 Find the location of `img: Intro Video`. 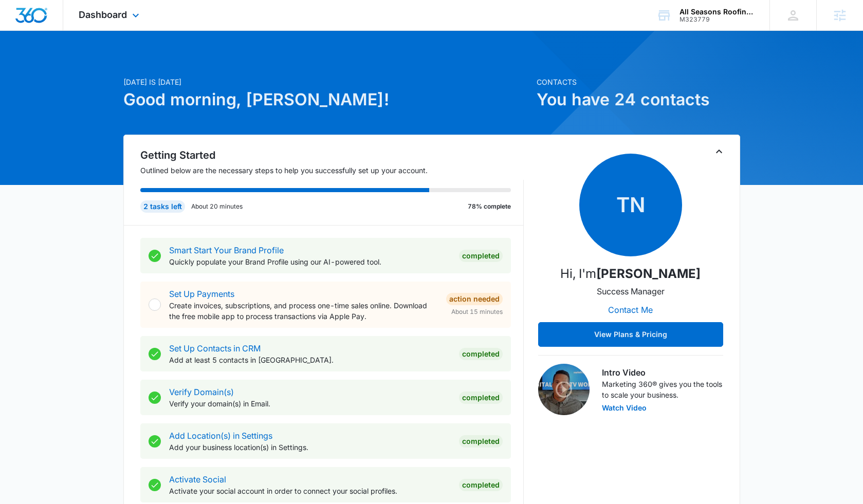

img: Intro Video is located at coordinates (564, 390).